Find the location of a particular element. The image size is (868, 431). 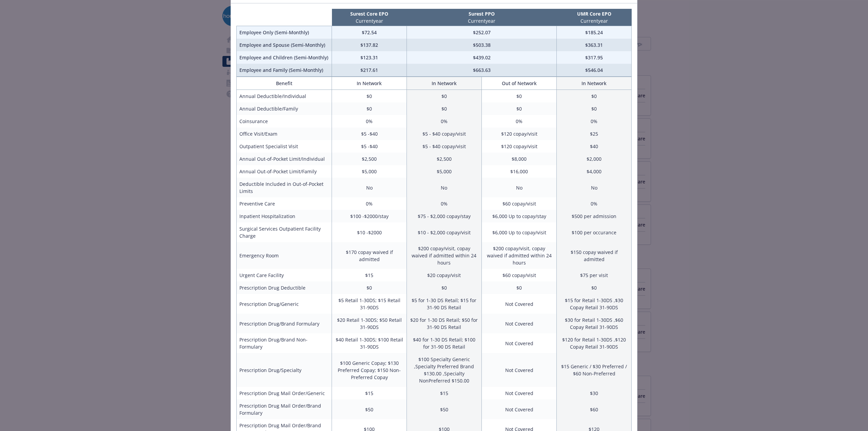

td: Employee Only (Semi-Monthly) is located at coordinates (284, 33).